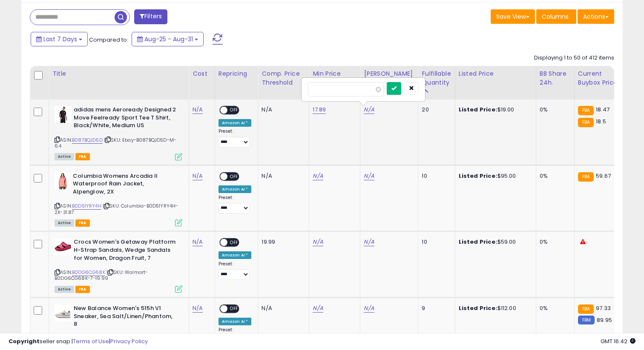 The height and width of the screenshot is (350, 644). Describe the element at coordinates (115, 143) in the screenshot. I see `span: | SKU: Ebay-B087BQJD5D-M-6.4` at that location.